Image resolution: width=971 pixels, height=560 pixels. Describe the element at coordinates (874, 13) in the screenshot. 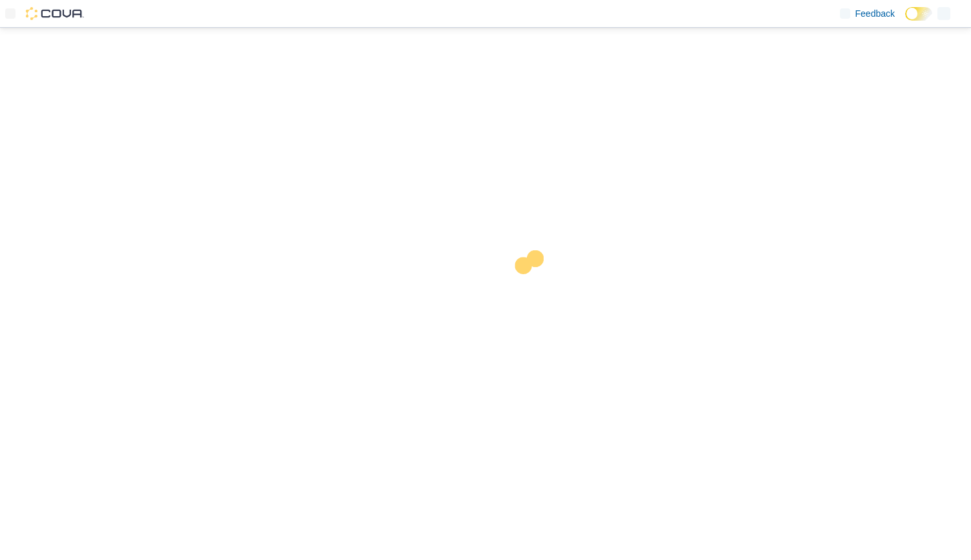

I see `span: Feedback` at that location.